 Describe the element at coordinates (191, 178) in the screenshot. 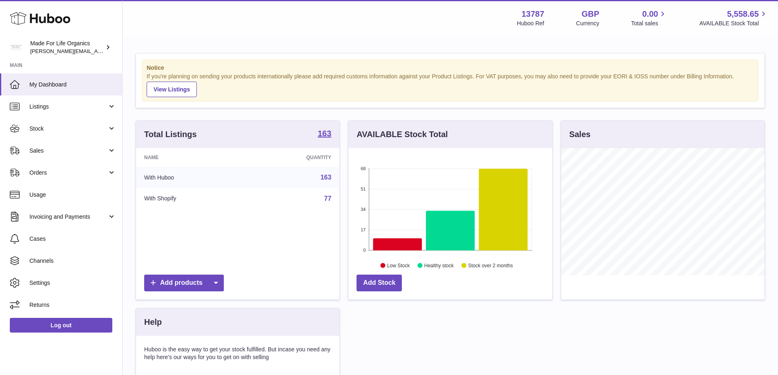

I see `td: With Huboo` at that location.